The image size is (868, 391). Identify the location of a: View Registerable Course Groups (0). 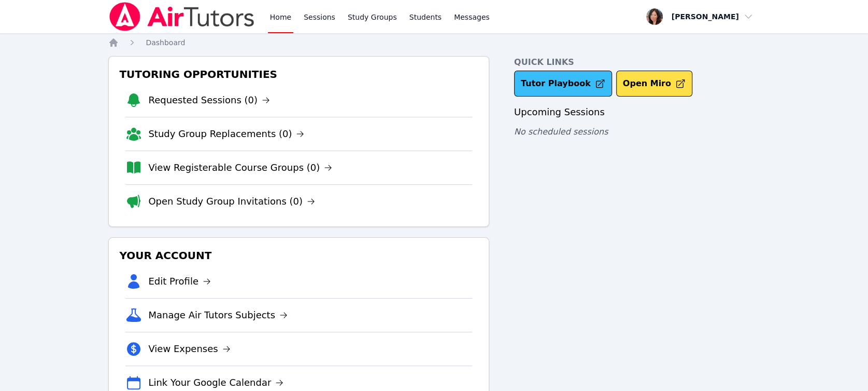
(240, 168).